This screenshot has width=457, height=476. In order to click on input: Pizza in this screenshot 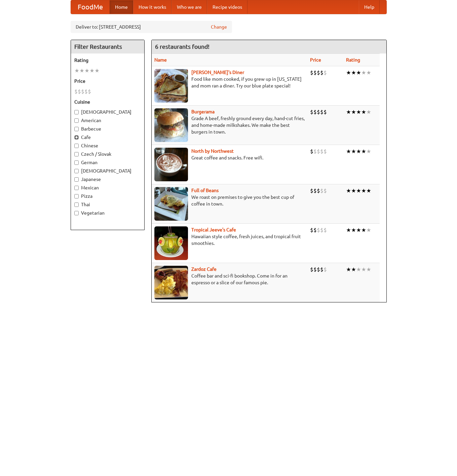, I will do `click(76, 196)`.